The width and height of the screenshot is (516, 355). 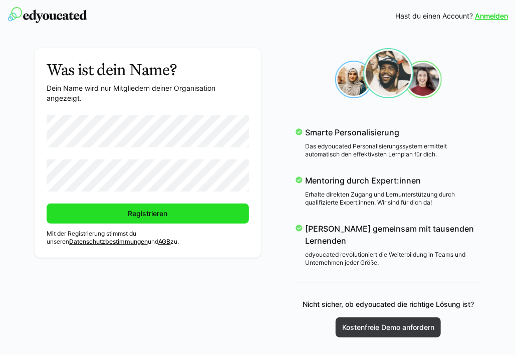 I want to click on img: sign-up_faces.svg, so click(x=388, y=73).